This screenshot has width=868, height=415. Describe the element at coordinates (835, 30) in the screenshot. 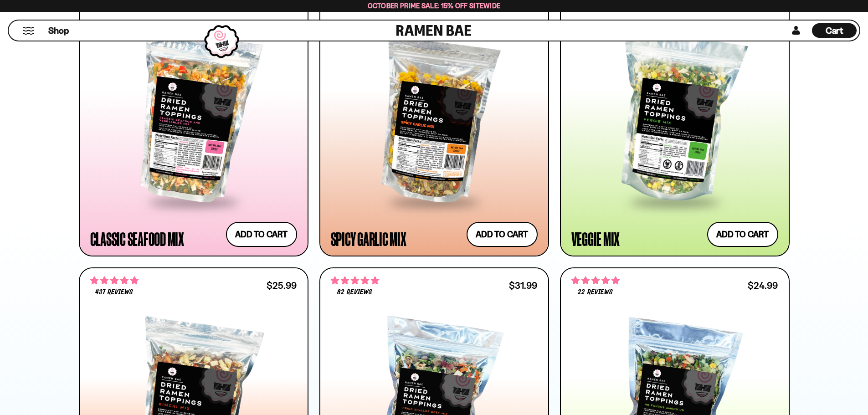

I see `div: Cart` at that location.